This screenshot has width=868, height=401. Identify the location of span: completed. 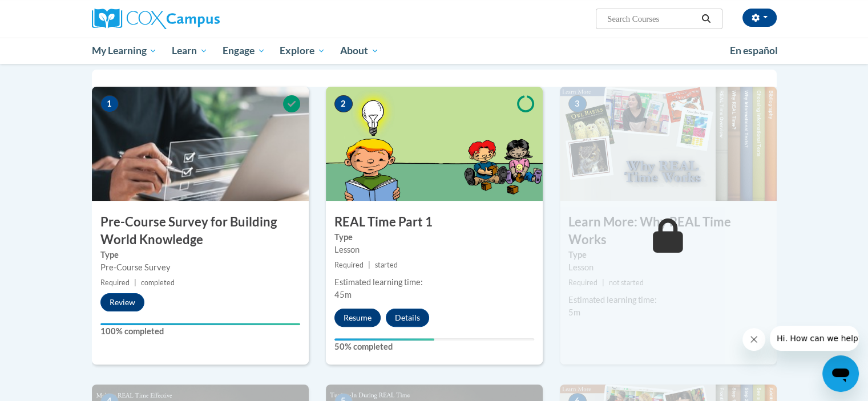
(158, 282).